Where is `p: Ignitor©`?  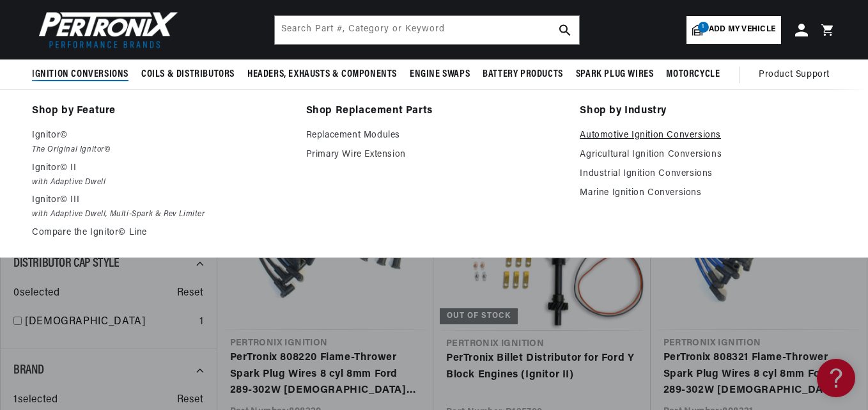 p: Ignitor© is located at coordinates (160, 135).